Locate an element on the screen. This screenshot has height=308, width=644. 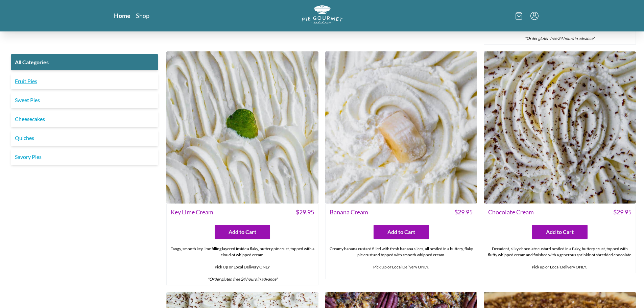
img: logo is located at coordinates (322, 15).